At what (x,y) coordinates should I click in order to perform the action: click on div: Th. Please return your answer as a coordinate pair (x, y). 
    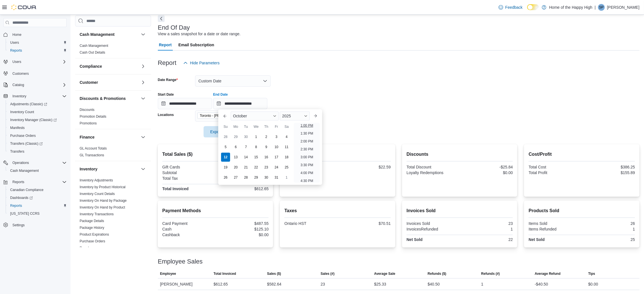
    Looking at the image, I should click on (266, 127).